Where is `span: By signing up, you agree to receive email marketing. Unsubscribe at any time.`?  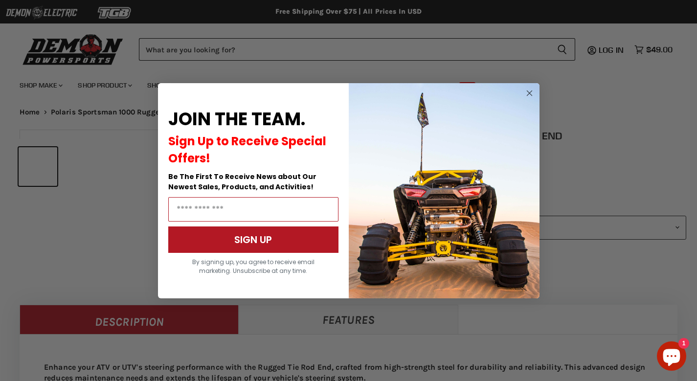 span: By signing up, you agree to receive email marketing. Unsubscribe at any time. is located at coordinates (254, 266).